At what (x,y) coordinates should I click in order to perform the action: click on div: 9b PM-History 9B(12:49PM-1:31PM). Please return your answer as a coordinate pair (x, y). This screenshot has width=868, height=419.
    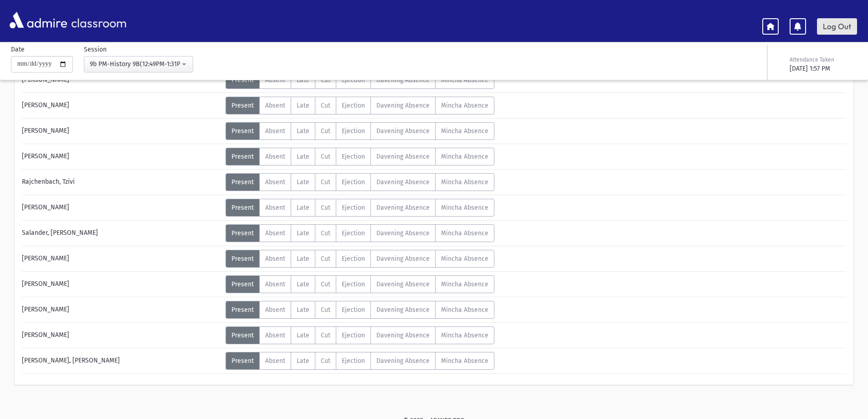
    Looking at the image, I should click on (135, 64).